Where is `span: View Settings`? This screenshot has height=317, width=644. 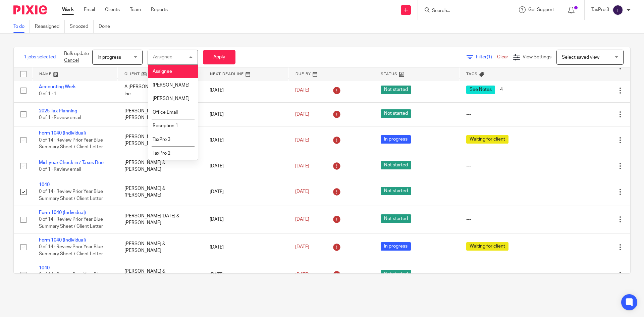 span: View Settings is located at coordinates (537, 57).